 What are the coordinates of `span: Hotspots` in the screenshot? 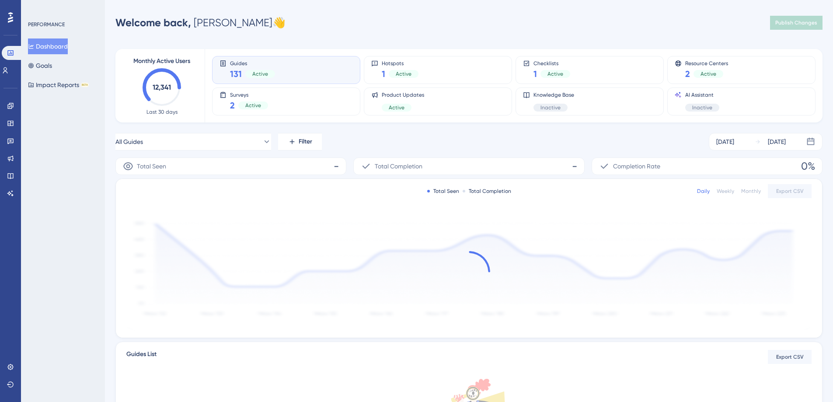 It's located at (400, 63).